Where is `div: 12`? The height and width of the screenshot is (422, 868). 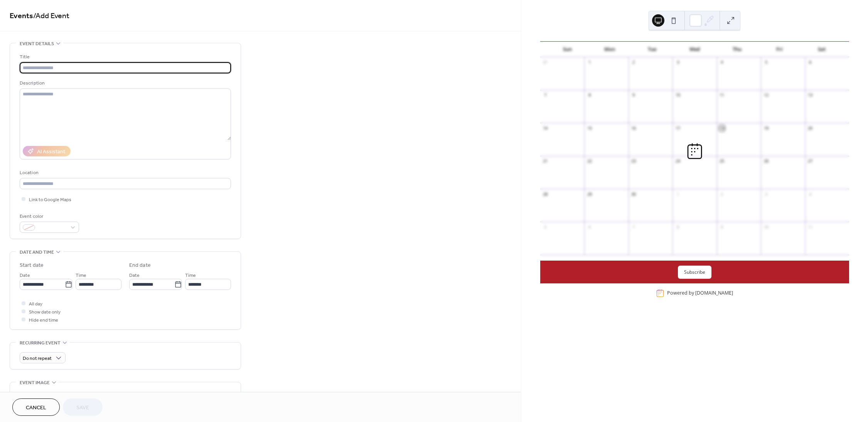
div: 12 is located at coordinates (766, 95).